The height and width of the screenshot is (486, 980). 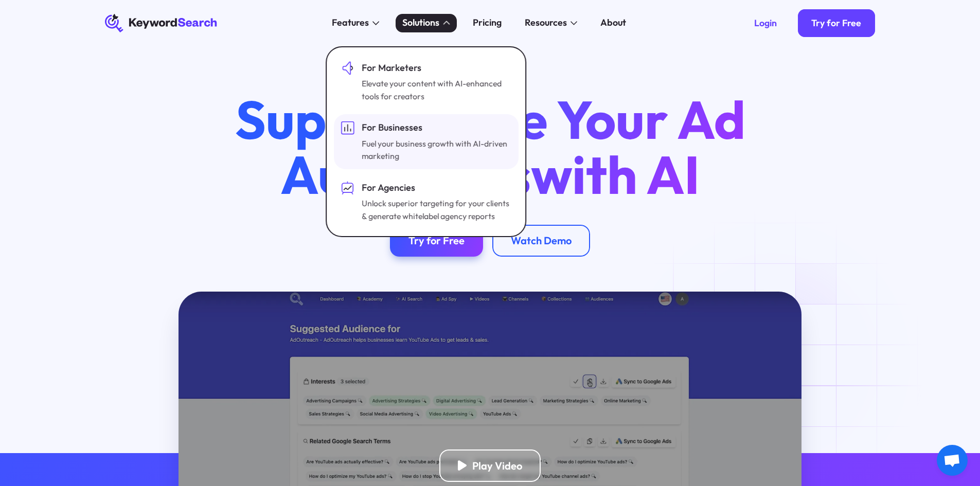 I want to click on div: Fuel your business growth with AI-driven marketing, so click(x=435, y=150).